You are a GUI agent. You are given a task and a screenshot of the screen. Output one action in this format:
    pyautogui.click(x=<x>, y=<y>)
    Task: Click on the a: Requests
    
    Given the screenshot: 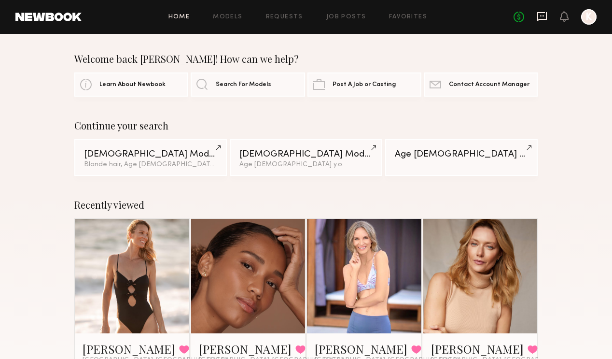 What is the action you would take?
    pyautogui.click(x=284, y=17)
    